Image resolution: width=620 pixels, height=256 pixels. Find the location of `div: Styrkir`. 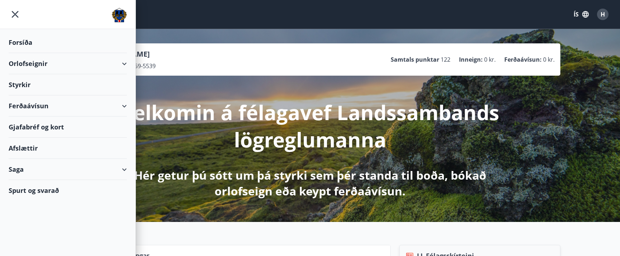

div: Styrkir is located at coordinates (68, 85).